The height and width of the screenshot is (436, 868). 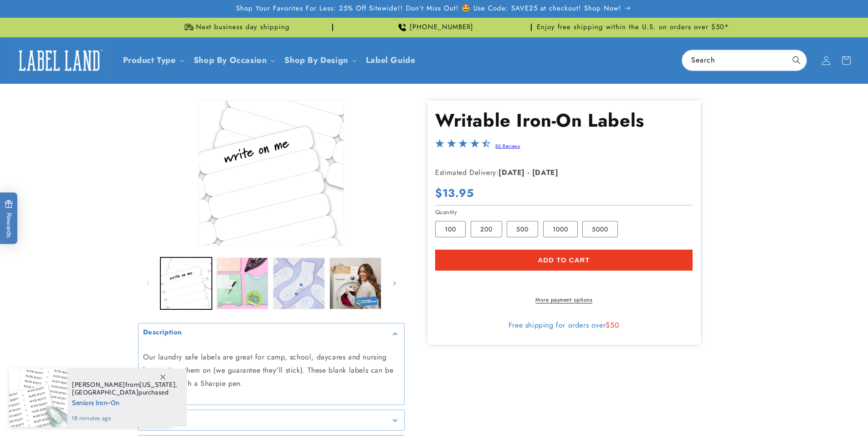 What do you see at coordinates (549, 172) in the screenshot?
I see `p: Estimated Delivery:` at bounding box center [549, 172].